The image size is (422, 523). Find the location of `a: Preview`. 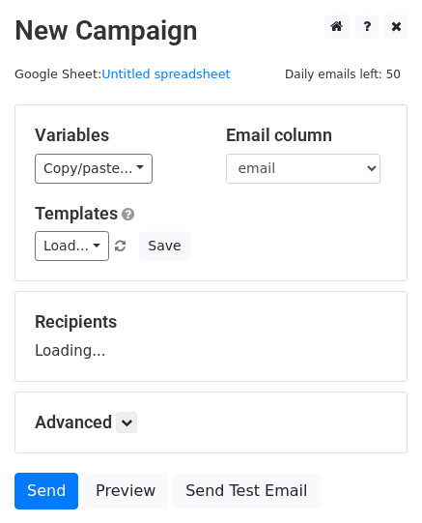

a: Preview is located at coordinates (126, 491).